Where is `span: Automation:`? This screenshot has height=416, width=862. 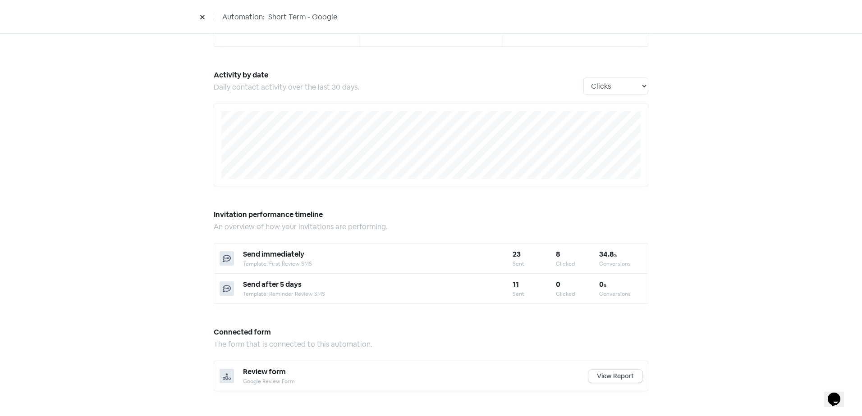 span: Automation: is located at coordinates (243, 17).